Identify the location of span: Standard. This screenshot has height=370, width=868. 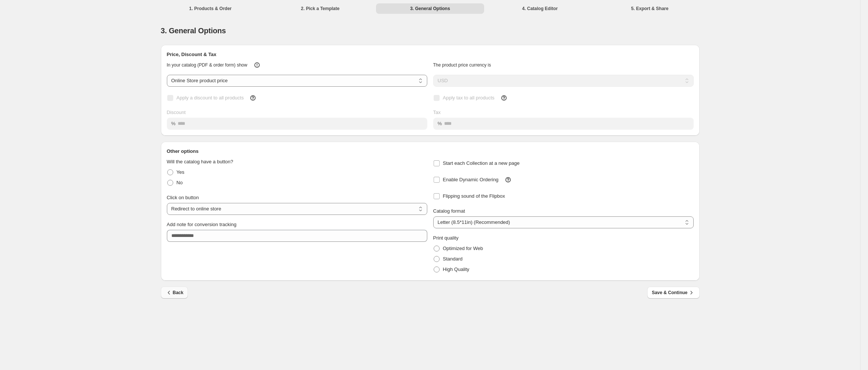
(453, 259).